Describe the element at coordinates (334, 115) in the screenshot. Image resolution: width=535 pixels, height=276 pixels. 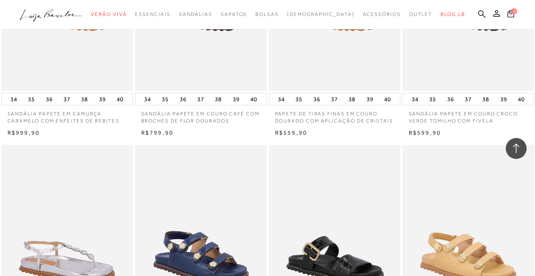
I see `a: PAPETE DE TIRAS FINAS EM COURO DOURADO COM APLICAÇÃO DE CRISTAIS` at that location.